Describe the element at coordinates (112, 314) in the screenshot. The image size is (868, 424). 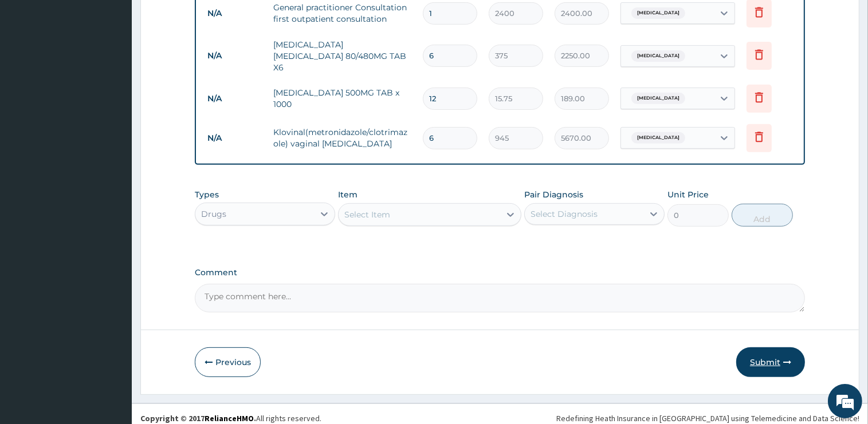
I see `textarea: Type your message and hit 'Enter'` at that location.